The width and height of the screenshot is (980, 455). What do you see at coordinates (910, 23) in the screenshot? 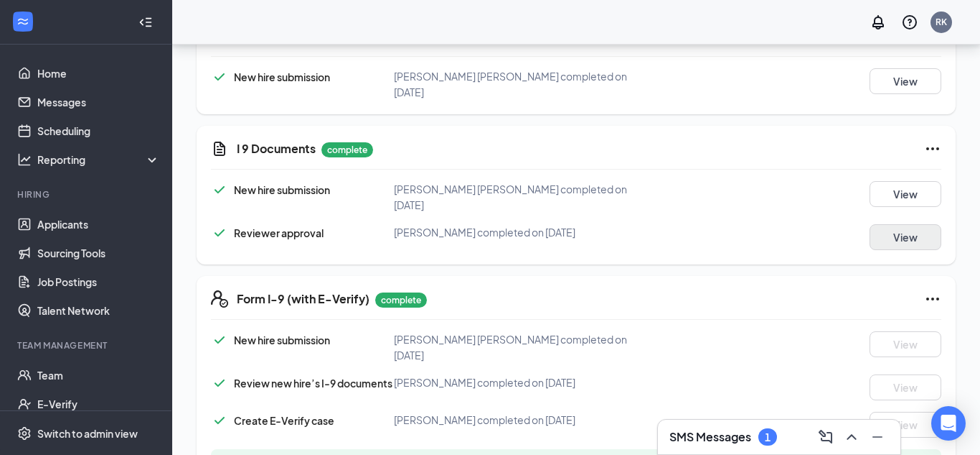
I see `svg: QuestionInfo` at bounding box center [910, 23].